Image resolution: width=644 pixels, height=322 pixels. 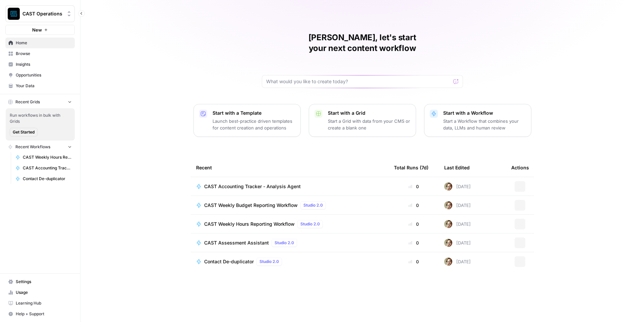 I want to click on button: Recent Grids, so click(x=40, y=102).